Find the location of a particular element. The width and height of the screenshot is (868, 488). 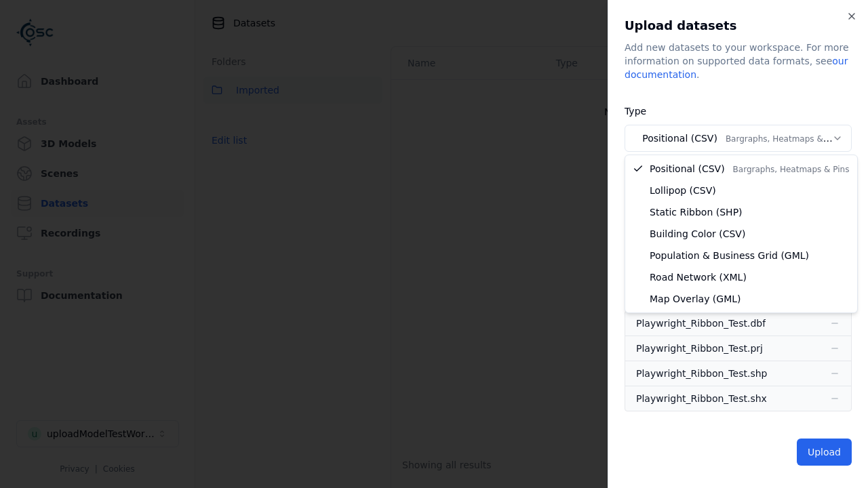

span: Bargraphs, Heatmaps & Pins is located at coordinates (791, 170).